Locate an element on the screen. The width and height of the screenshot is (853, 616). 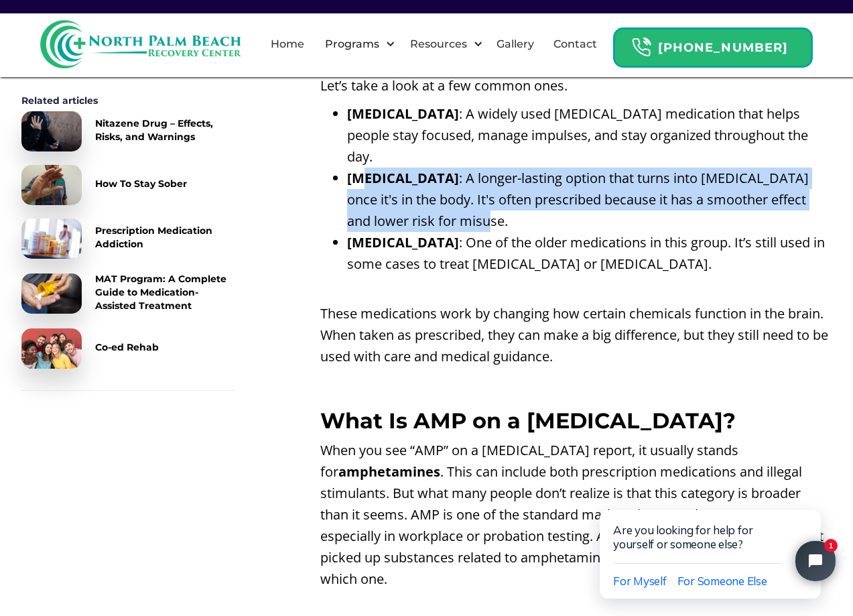
p: Let’s take a look at a few common ones. is located at coordinates (576, 86).